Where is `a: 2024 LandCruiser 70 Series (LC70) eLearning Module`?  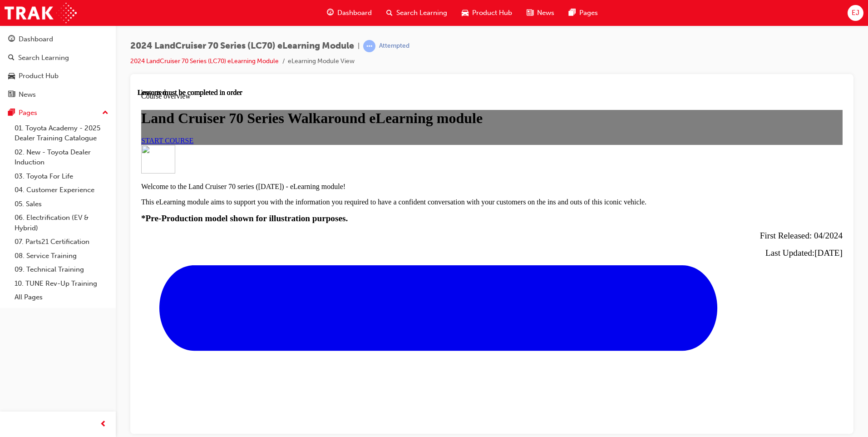 a: 2024 LandCruiser 70 Series (LC70) eLearning Module is located at coordinates (204, 61).